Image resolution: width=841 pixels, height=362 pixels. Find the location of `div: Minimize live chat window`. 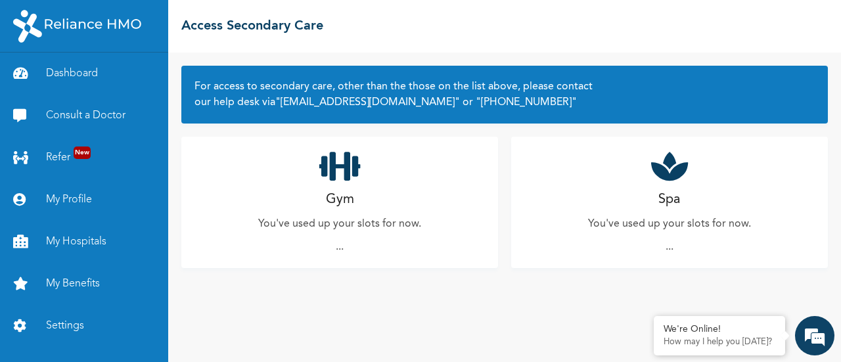

div: Minimize live chat window is located at coordinates (231, 22).